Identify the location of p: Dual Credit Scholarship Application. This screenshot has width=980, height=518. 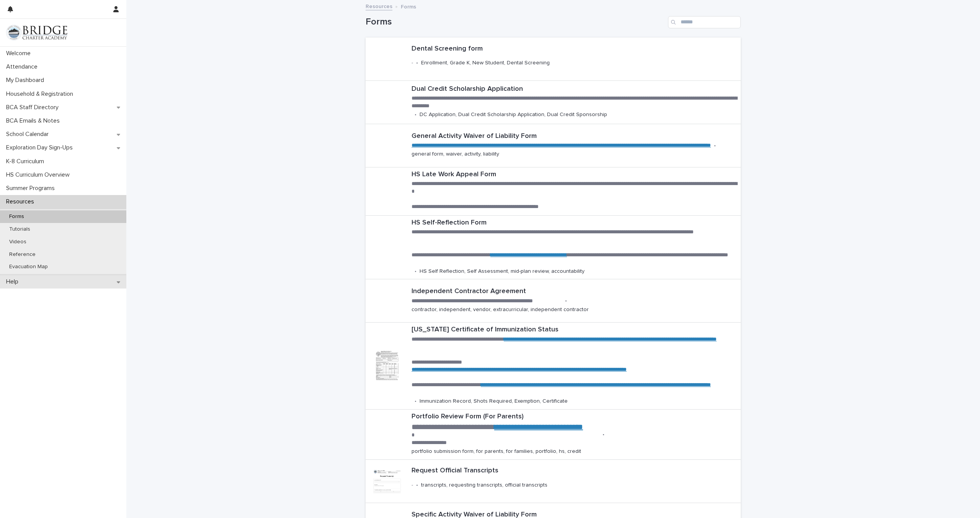
(575, 89).